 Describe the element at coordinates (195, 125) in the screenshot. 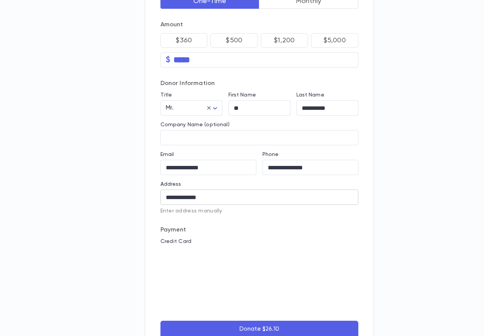

I see `label: Company Name (optional)` at that location.